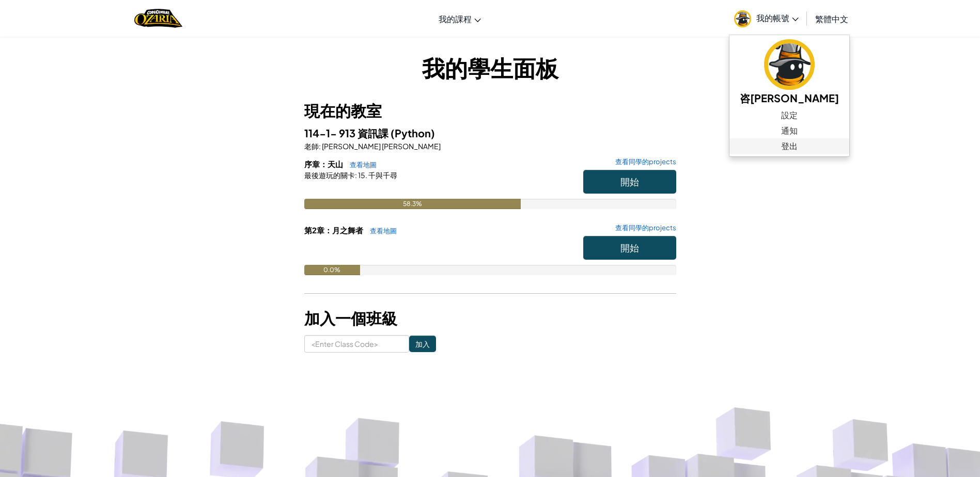 Image resolution: width=980 pixels, height=477 pixels. I want to click on h1: 我的學生面板, so click(490, 68).